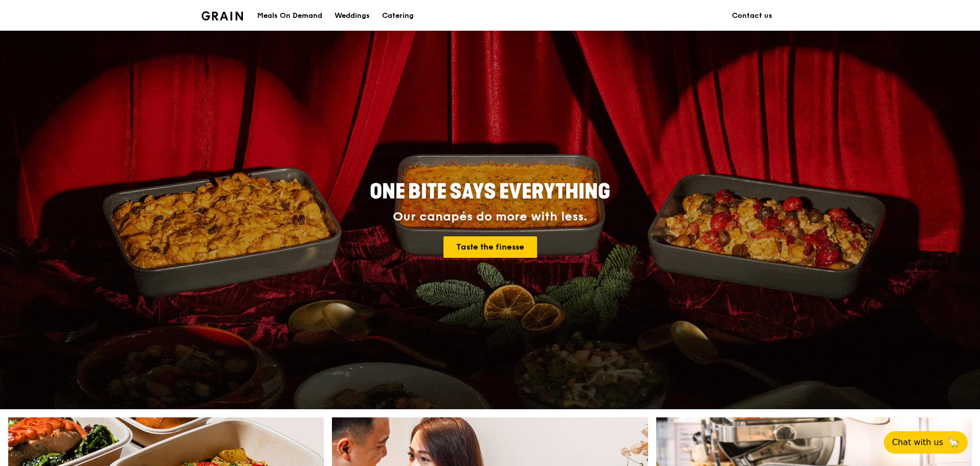 Image resolution: width=980 pixels, height=466 pixels. Describe the element at coordinates (289, 16) in the screenshot. I see `div: Meals On Demand` at that location.